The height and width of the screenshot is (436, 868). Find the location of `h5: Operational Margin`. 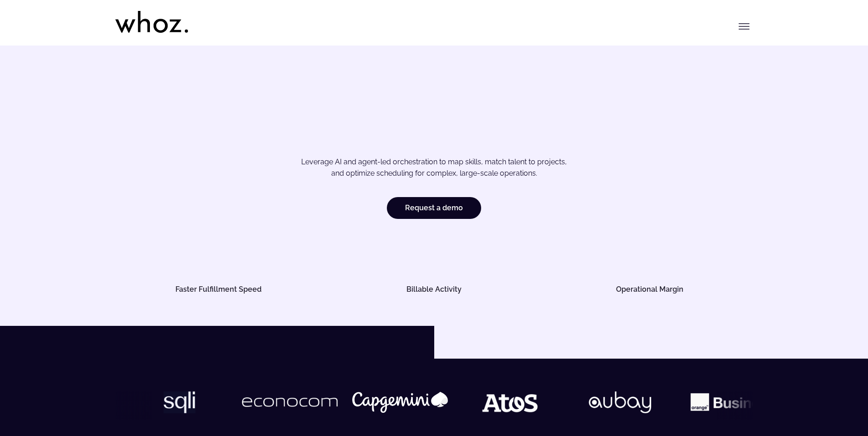

h5: Operational Margin is located at coordinates (650, 290).